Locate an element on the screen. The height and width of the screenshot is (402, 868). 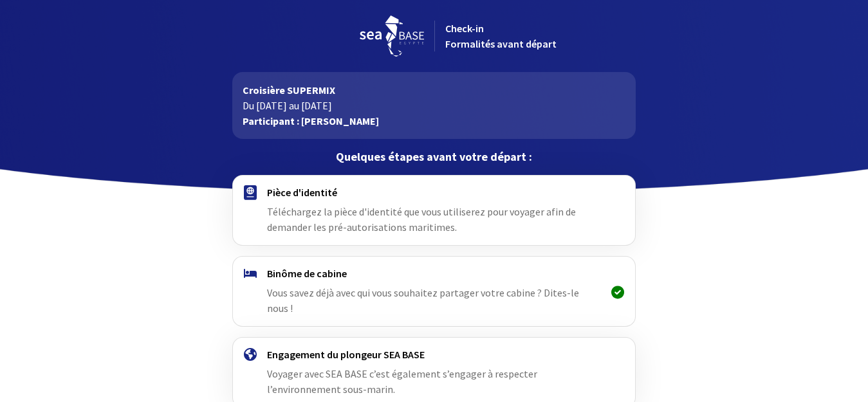
img: passport.svg is located at coordinates (250, 192).